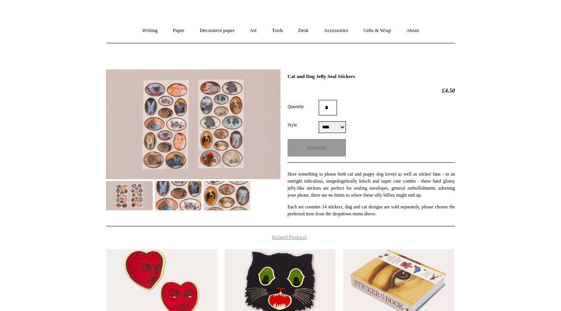 This screenshot has height=311, width=561. Describe the element at coordinates (303, 106) in the screenshot. I see `label: Quantity` at that location.